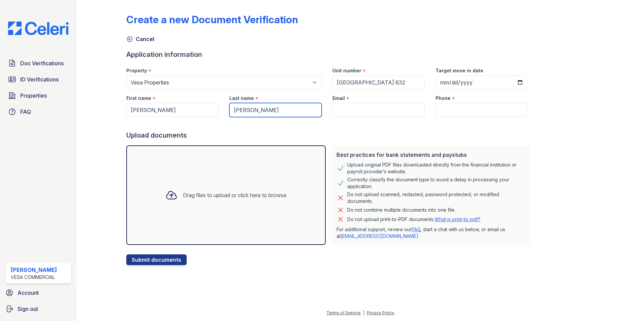 This screenshot has width=644, height=321. Describe the element at coordinates (39, 80) in the screenshot. I see `span: ID Verifications` at that location.